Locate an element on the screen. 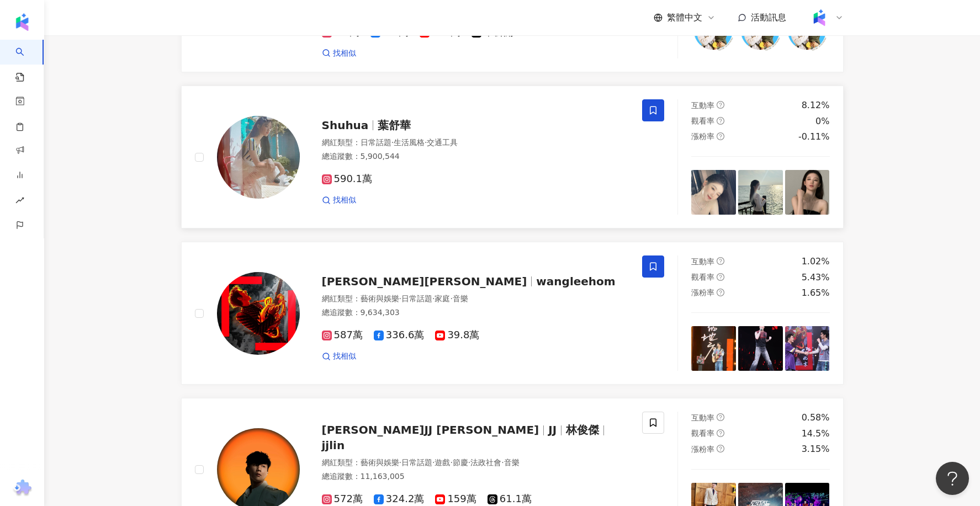  span: 葉舒華 is located at coordinates (394, 125).